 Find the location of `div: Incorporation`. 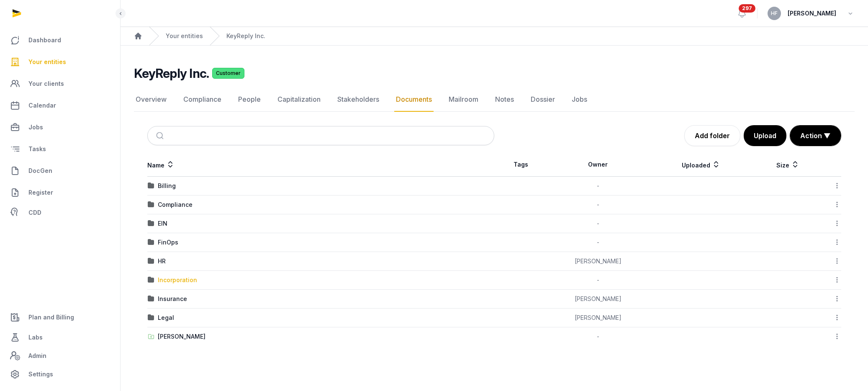

div: Incorporation is located at coordinates (177, 280).